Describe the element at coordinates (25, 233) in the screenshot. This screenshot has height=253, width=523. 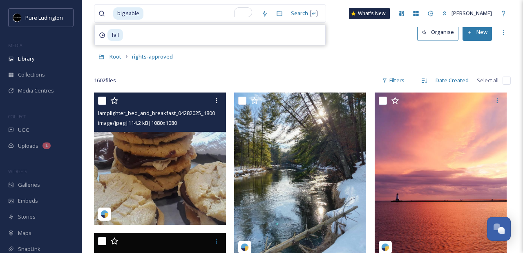
I see `span: Maps` at that location.